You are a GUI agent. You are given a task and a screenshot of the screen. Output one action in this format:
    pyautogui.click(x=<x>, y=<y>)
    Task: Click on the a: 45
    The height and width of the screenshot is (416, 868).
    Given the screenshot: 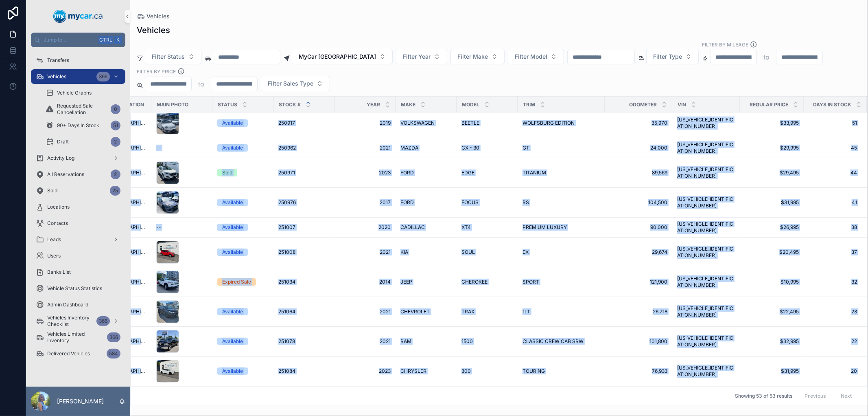 What is the action you would take?
    pyautogui.click(x=831, y=148)
    